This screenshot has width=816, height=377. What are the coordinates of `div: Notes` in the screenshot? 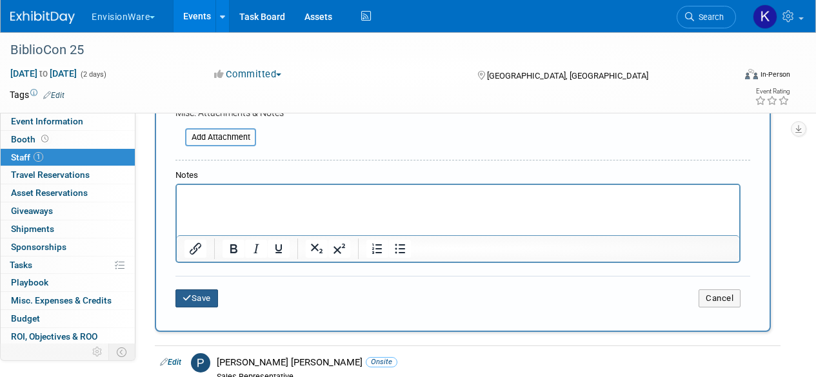 It's located at (458, 175).